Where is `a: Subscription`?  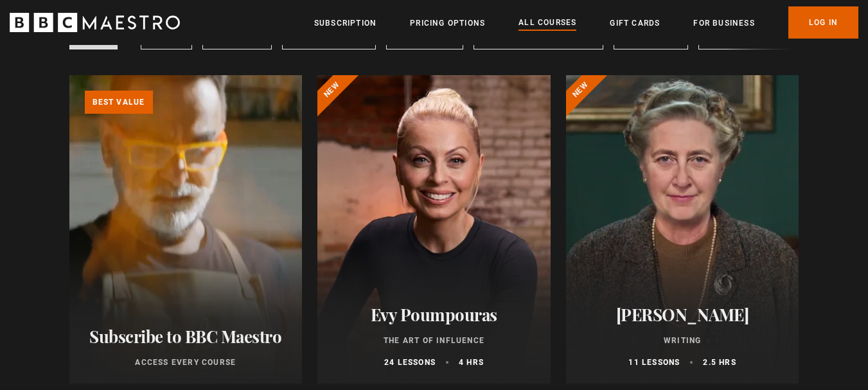
a: Subscription is located at coordinates (346, 23).